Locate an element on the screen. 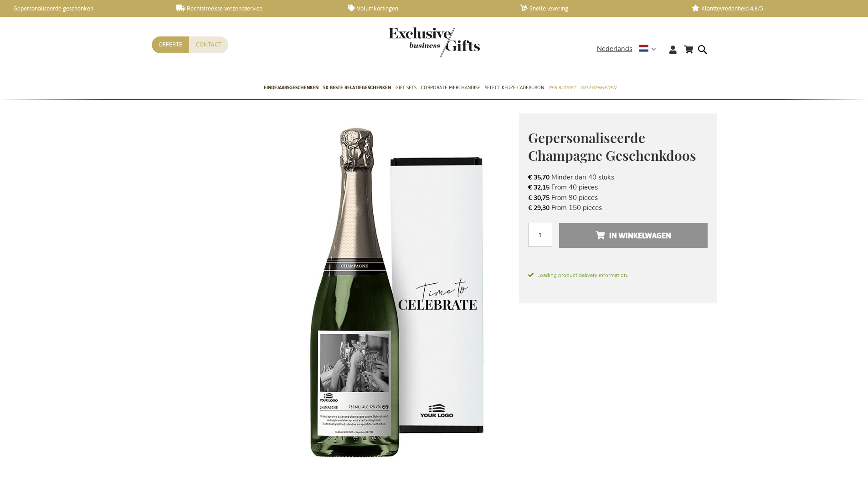 The image size is (868, 492). li: Minder dan 40 stuks is located at coordinates (618, 177).